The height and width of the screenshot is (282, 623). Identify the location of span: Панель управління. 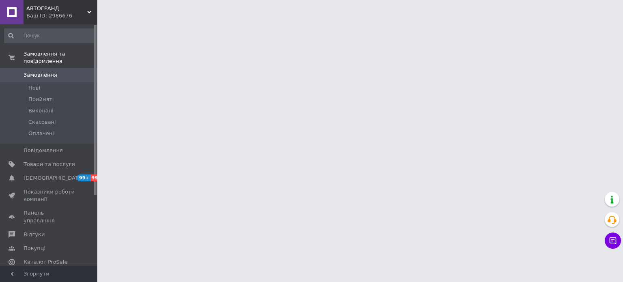
(49, 217).